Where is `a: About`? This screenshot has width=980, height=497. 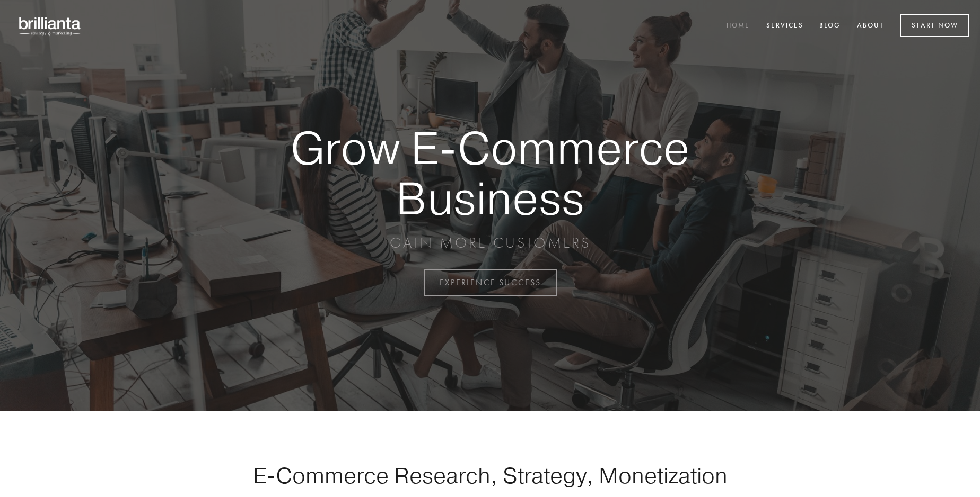 a: About is located at coordinates (870, 26).